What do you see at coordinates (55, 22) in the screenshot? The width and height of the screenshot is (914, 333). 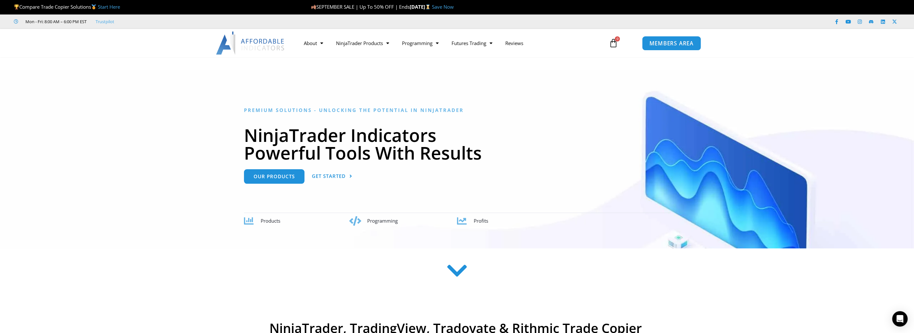 I see `span: Mon - Fri: 8:00 AM – 6:00 PM EST` at bounding box center [55, 22].